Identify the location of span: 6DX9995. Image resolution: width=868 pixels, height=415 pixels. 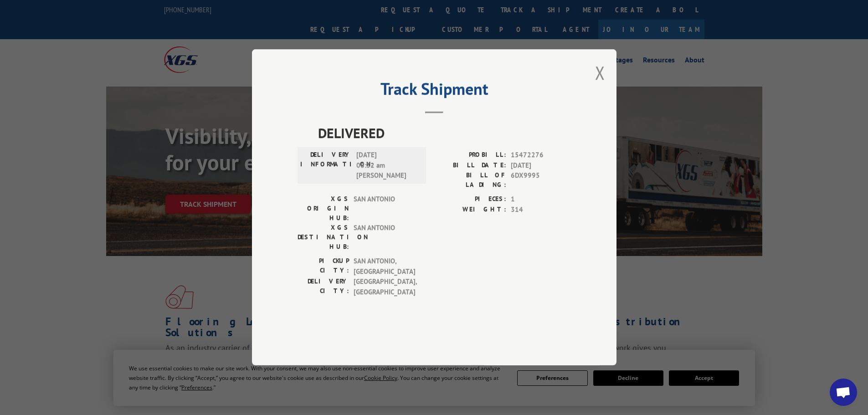
(541, 180).